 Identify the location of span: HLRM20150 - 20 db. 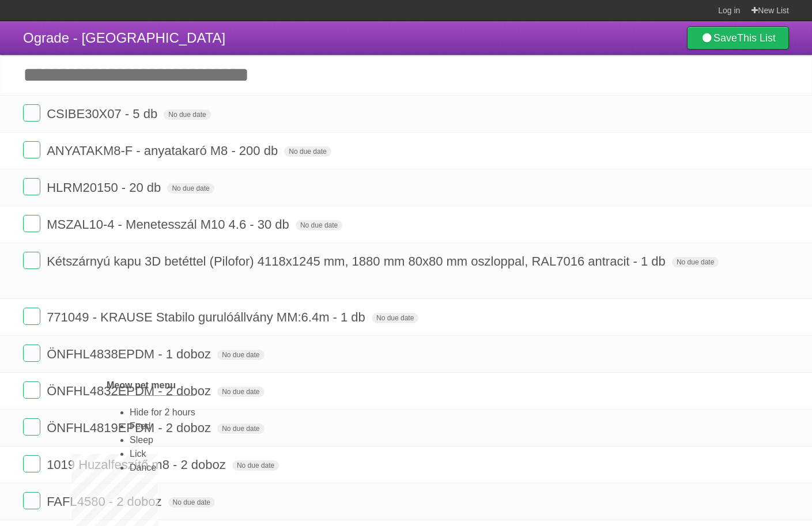
(105, 188).